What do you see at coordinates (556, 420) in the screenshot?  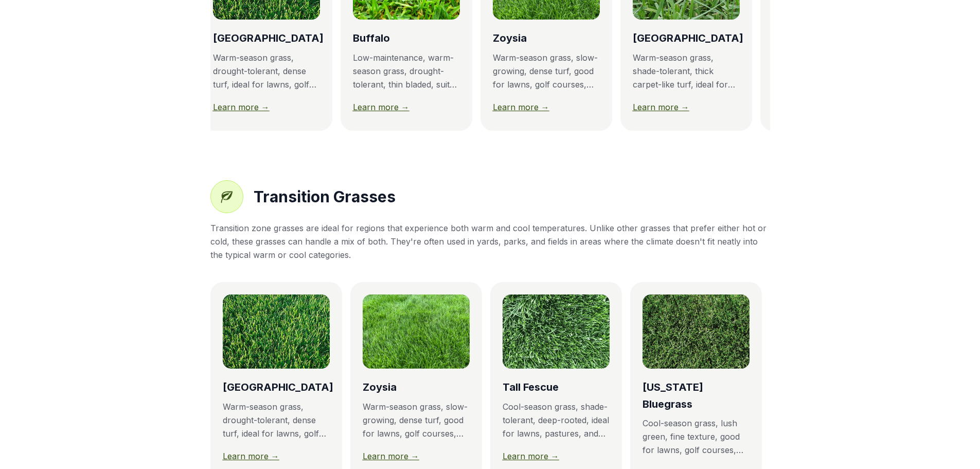 I see `div: Cool-season grass, shade-tolerant, deep-rooted, ideal for lawns, pastures, and sports fields in c...` at bounding box center [556, 420].